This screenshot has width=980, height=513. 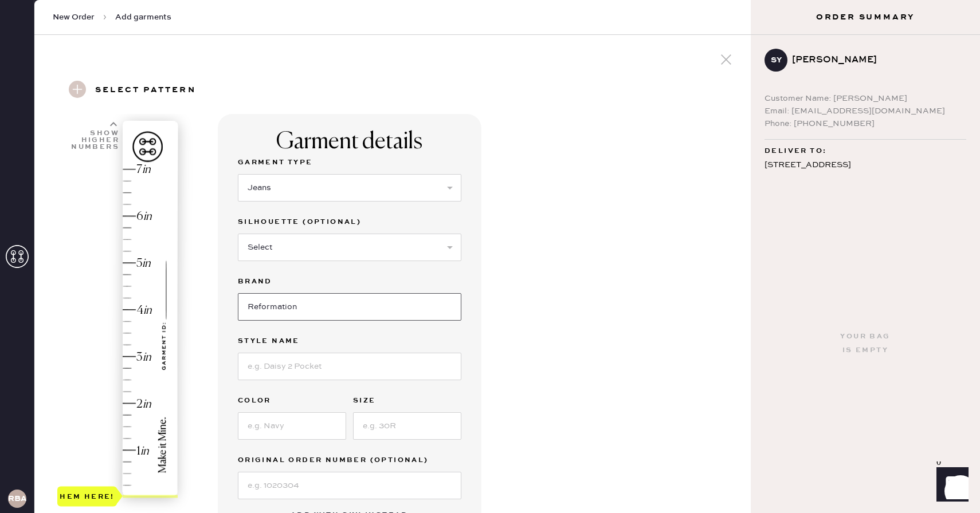 I want to click on input: e.g. 30R, so click(x=407, y=426).